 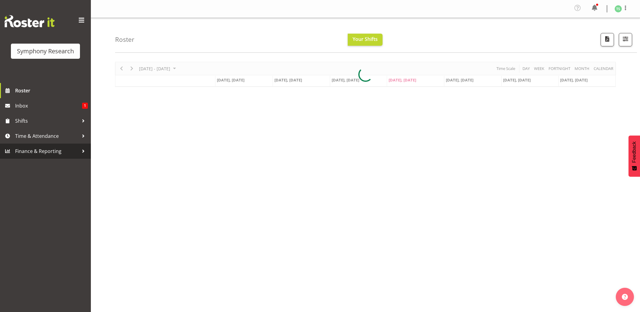 I want to click on span: Time & Attendance, so click(x=47, y=136).